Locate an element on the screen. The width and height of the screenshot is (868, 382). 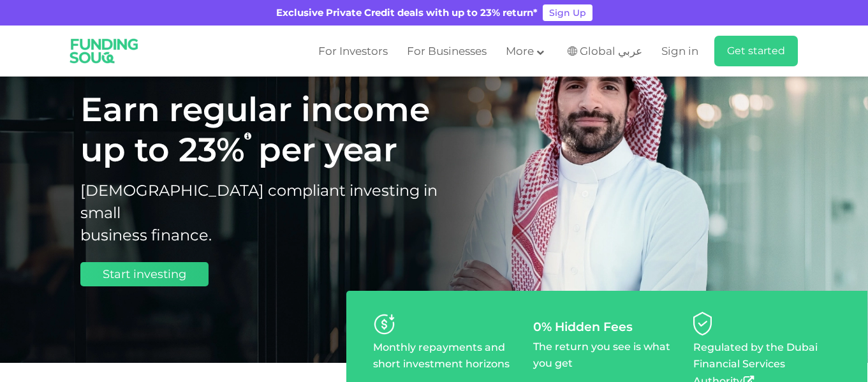
div: Exclusive Private Credit deals with up to 23% return* is located at coordinates (407, 13).